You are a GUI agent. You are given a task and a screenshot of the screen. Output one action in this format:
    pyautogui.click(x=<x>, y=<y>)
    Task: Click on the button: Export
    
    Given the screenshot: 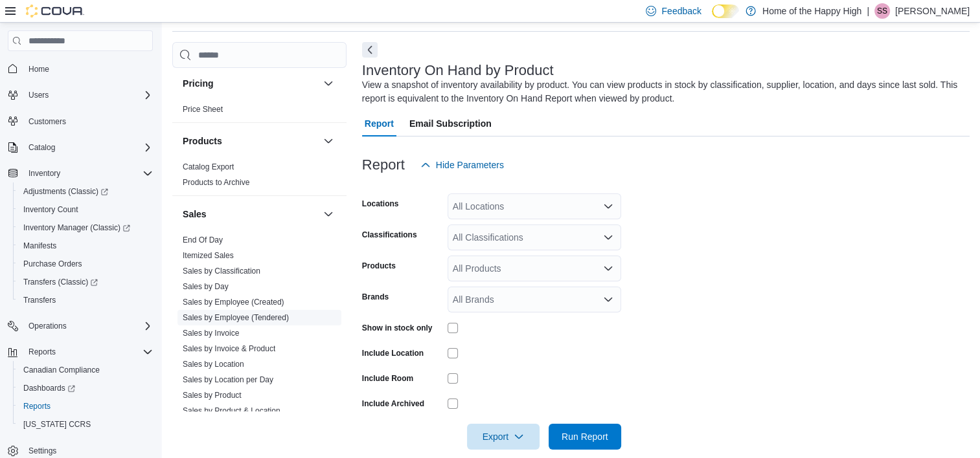 What is the action you would take?
    pyautogui.click(x=503, y=437)
    